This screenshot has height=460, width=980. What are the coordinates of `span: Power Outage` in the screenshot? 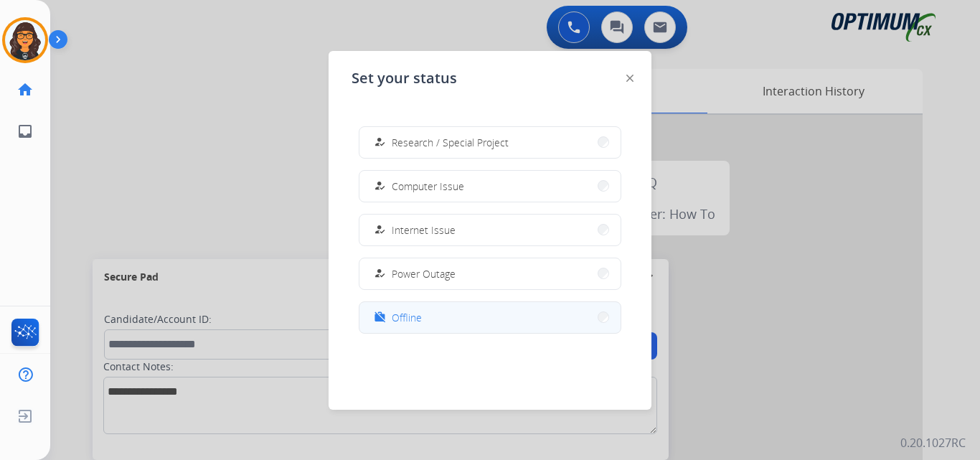 It's located at (423, 273).